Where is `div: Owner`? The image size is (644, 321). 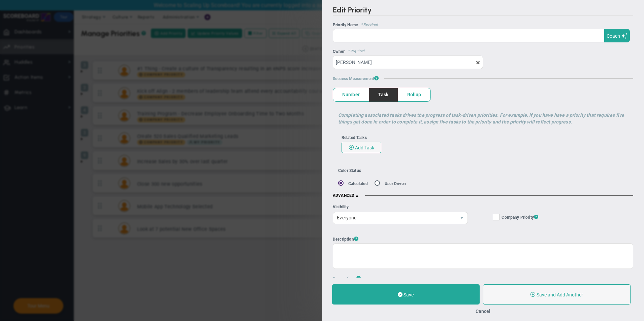 div: Owner is located at coordinates (483, 51).